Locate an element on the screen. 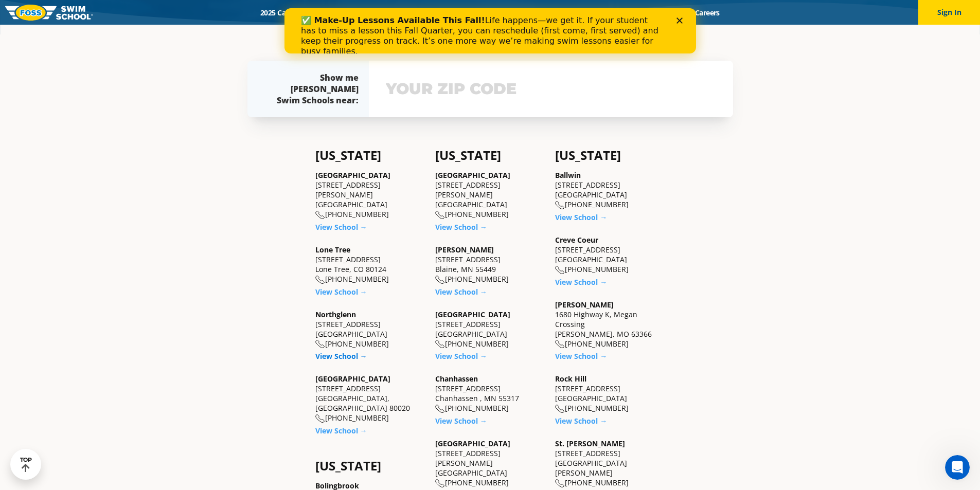  input: YOUR ZIP CODE is located at coordinates (551, 89).